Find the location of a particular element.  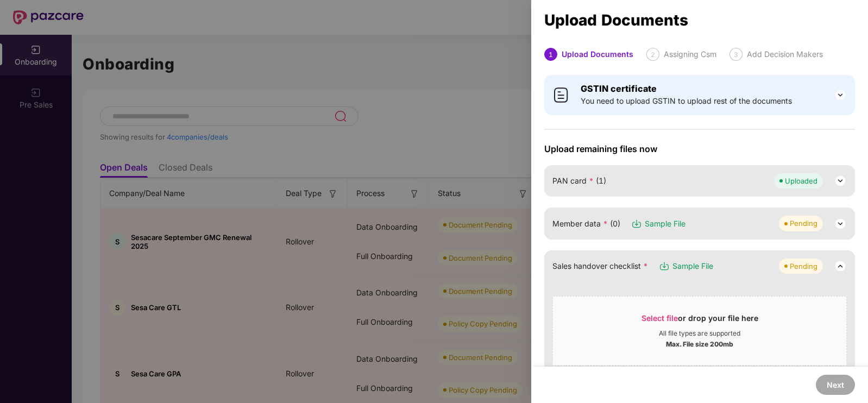

span: Select file is located at coordinates (660, 317).